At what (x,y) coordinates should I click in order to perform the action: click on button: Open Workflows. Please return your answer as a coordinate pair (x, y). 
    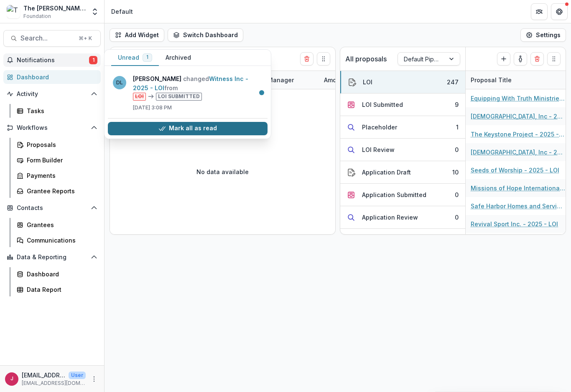
    Looking at the image, I should click on (52, 128).